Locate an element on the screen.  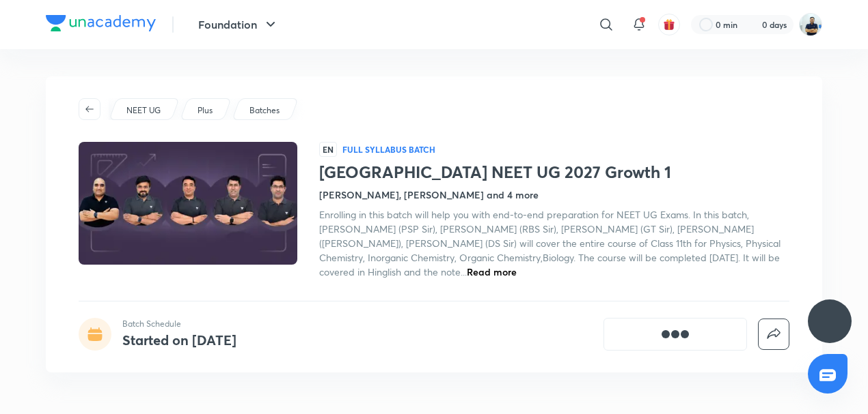
p: Full Syllabus Batch is located at coordinates (388, 149).